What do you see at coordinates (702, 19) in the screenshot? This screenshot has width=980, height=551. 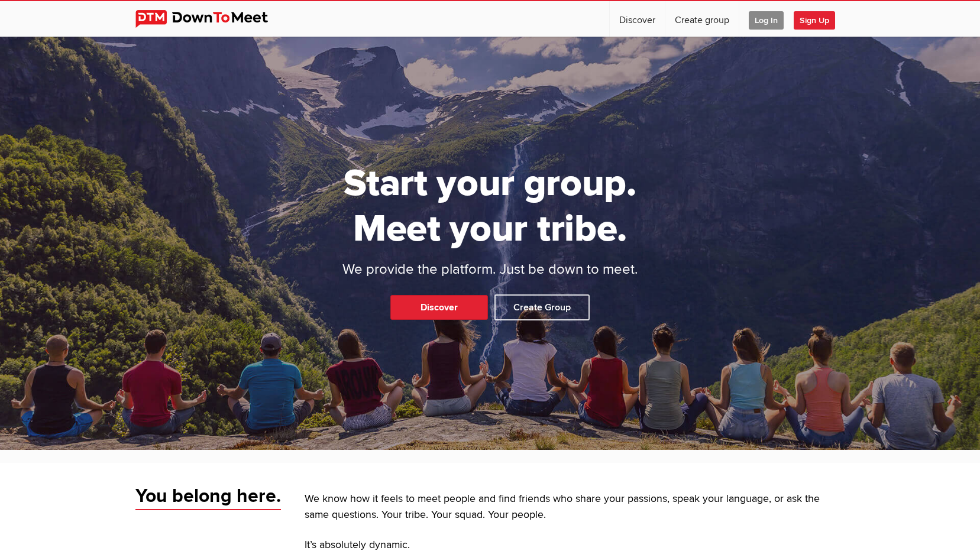 I see `a: Create group` at bounding box center [702, 19].